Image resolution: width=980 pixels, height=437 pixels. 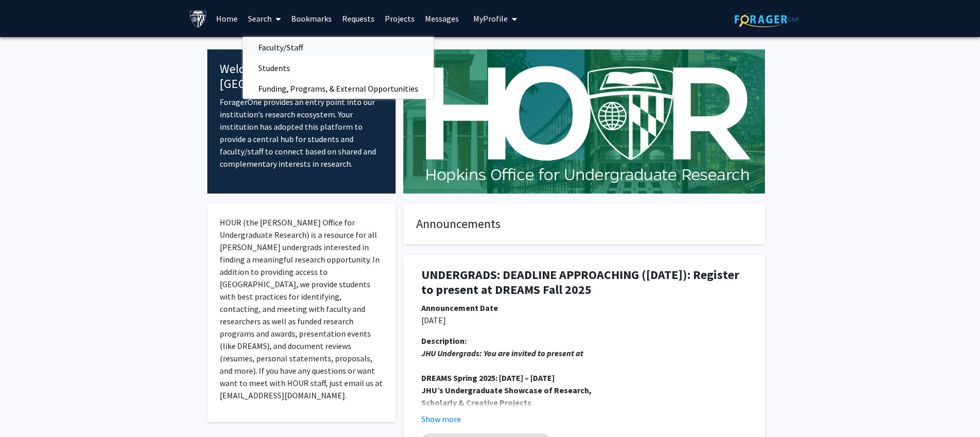 What do you see at coordinates (441, 419) in the screenshot?
I see `button: Show more` at bounding box center [441, 419].